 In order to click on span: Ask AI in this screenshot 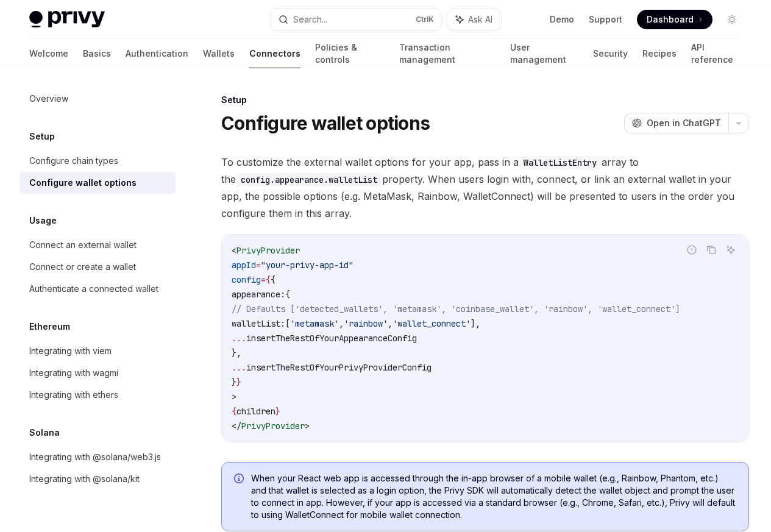, I will do `click(480, 19)`.